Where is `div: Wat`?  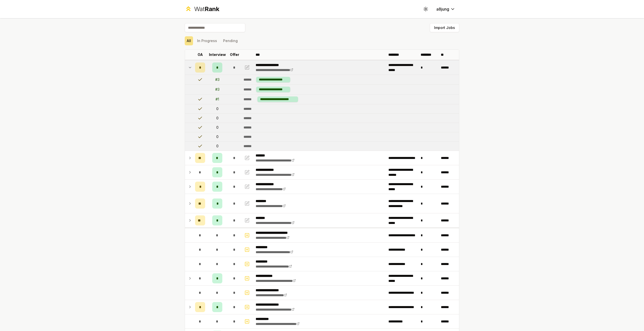 div: Wat is located at coordinates (207, 9).